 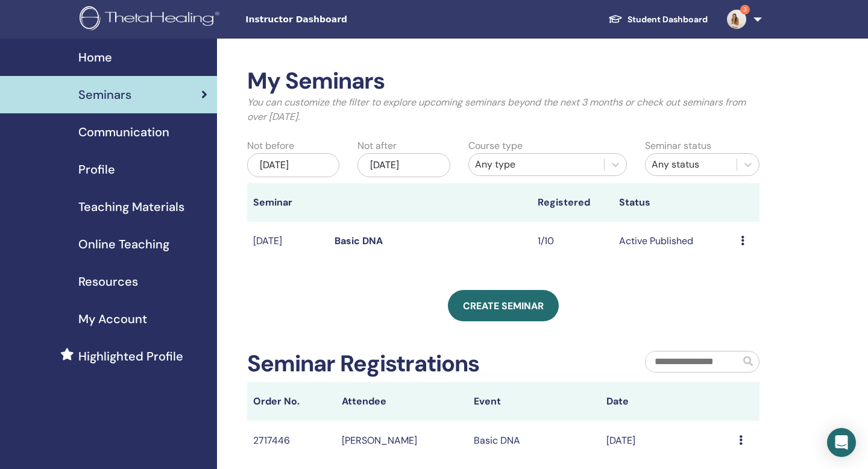 What do you see at coordinates (108, 282) in the screenshot?
I see `span: Resources` at bounding box center [108, 282].